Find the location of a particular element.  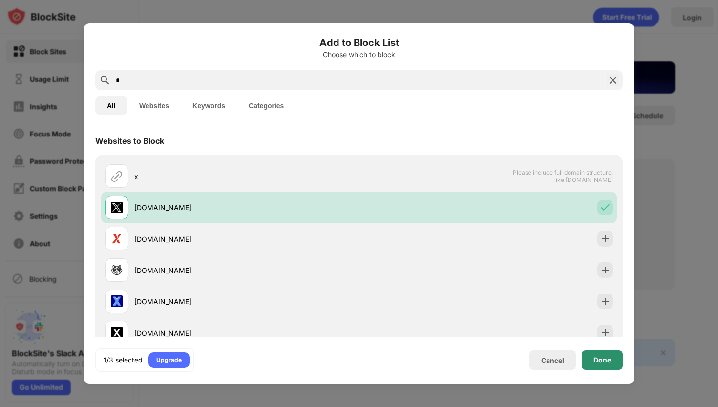

div: Websites to Block is located at coordinates (129, 141).